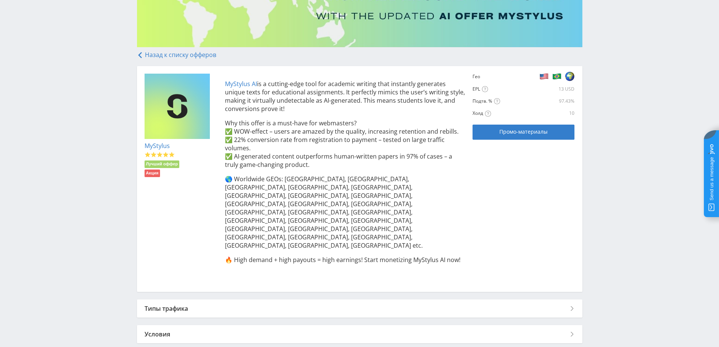  I want to click on div: Условия, so click(360, 334).